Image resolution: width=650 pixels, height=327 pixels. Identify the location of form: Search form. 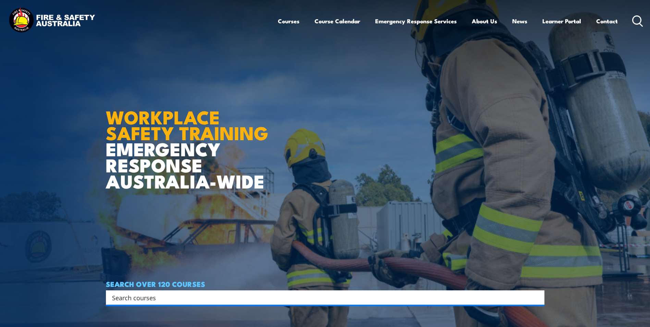
(322, 297).